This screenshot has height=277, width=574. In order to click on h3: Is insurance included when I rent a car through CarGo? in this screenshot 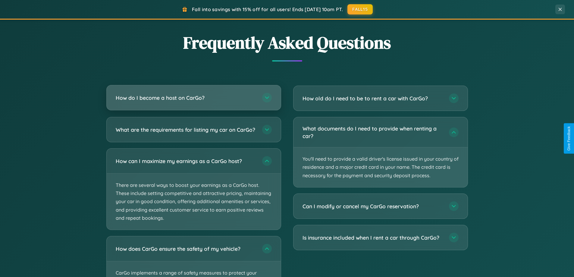, I will do `click(373, 238)`.